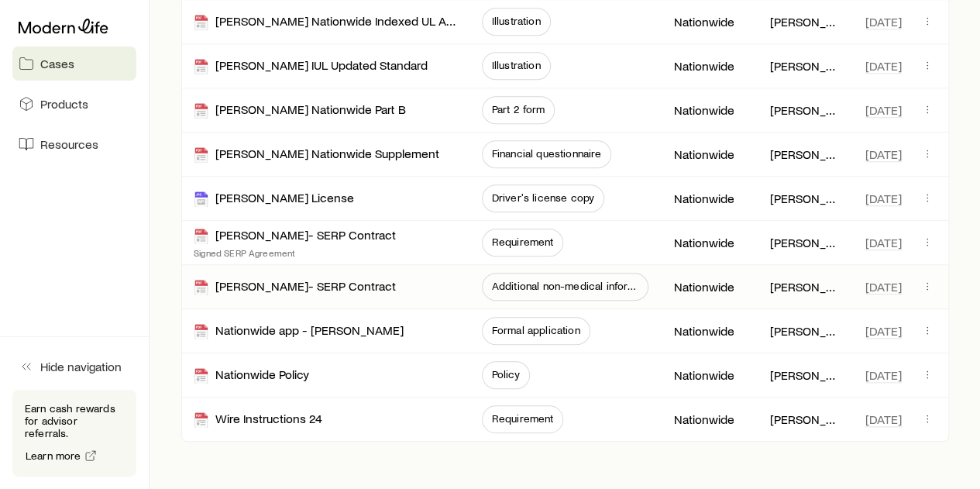  I want to click on a: Products, so click(74, 104).